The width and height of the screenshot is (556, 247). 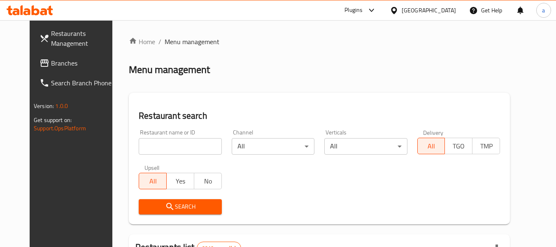 What do you see at coordinates (61, 106) in the screenshot?
I see `span: 1.0.0` at bounding box center [61, 106].